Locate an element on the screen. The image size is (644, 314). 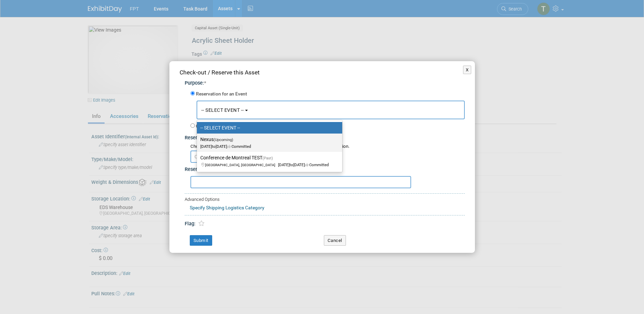
span: Flag: is located at coordinates (190, 224).